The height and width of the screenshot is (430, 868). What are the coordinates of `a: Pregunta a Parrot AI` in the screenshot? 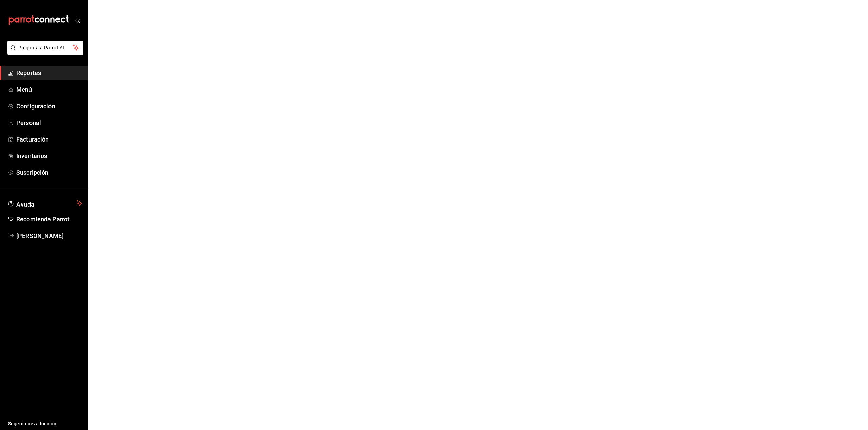 It's located at (44, 52).